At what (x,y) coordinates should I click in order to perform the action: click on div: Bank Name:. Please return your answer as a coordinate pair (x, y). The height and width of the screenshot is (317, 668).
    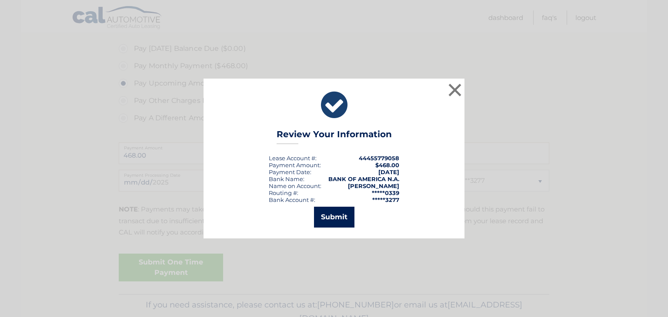
    Looking at the image, I should click on (286, 179).